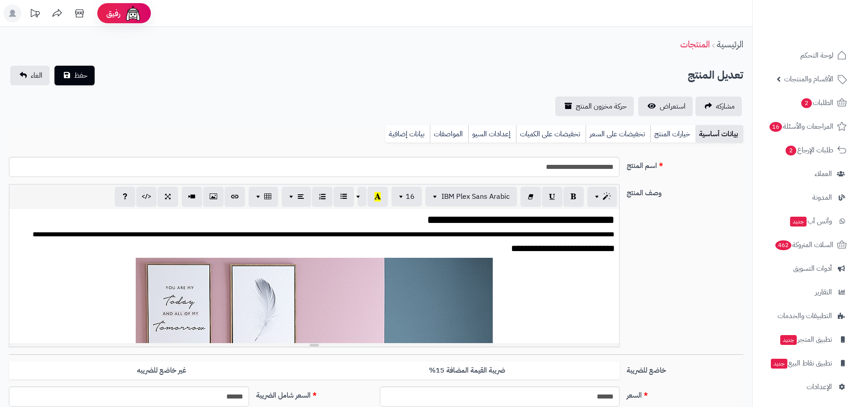 This screenshot has height=407, width=857. What do you see at coordinates (685, 191) in the screenshot?
I see `label: وصف المنتج` at bounding box center [685, 191].